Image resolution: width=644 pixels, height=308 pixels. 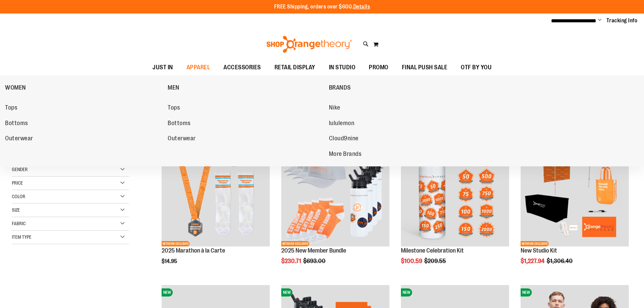 I want to click on span: Gender, so click(x=20, y=170).